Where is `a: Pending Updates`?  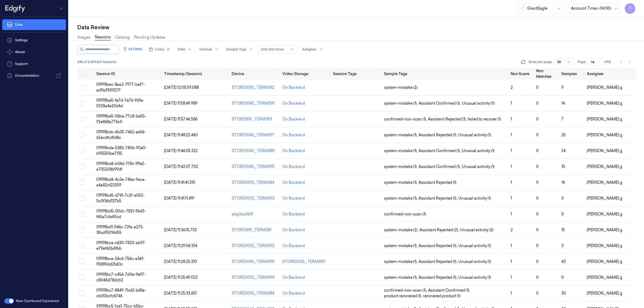 a: Pending Updates is located at coordinates (150, 38).